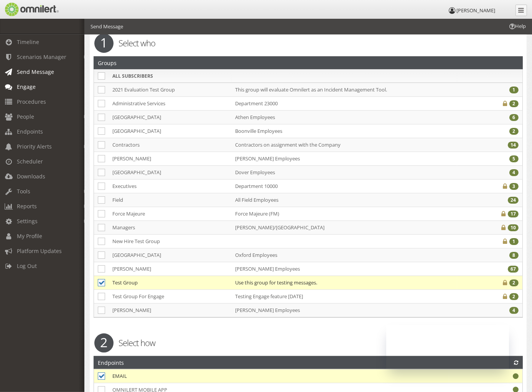 Image resolution: width=532 pixels, height=392 pixels. What do you see at coordinates (170, 90) in the screenshot?
I see `td: 2021 Evaluation Test Group` at bounding box center [170, 90].